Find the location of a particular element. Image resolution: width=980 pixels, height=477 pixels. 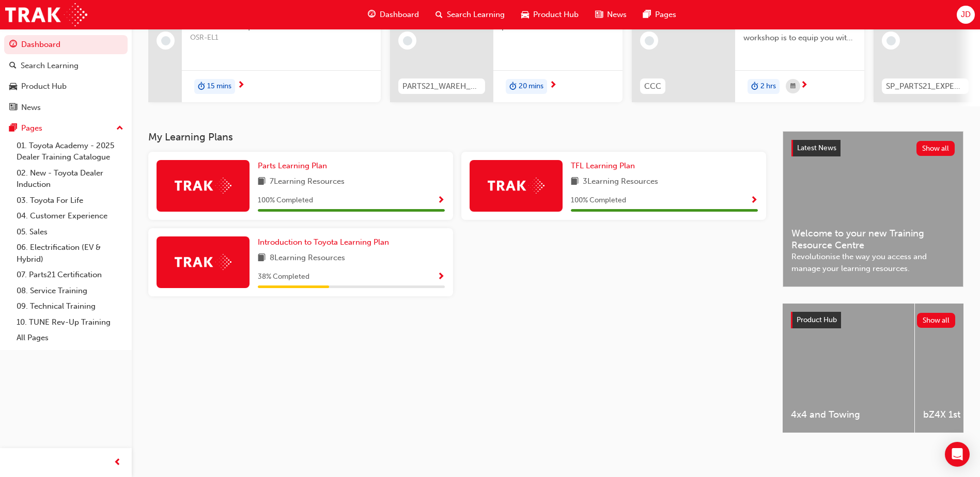

button: Show all is located at coordinates (935, 148).